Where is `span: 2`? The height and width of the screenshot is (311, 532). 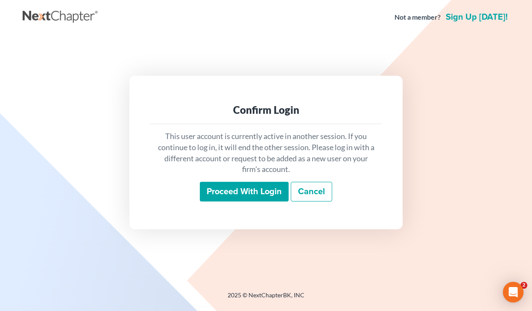
span: 2 is located at coordinates (524, 285).